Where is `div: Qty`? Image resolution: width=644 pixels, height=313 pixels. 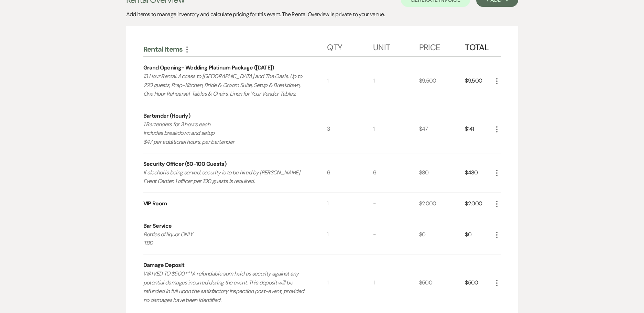
div: Qty is located at coordinates (350, 46).